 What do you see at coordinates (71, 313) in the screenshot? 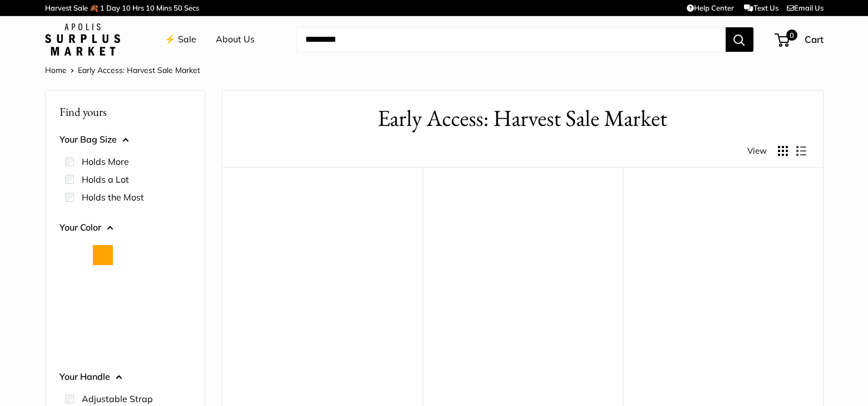
I see `button: Cognac` at bounding box center [71, 313].